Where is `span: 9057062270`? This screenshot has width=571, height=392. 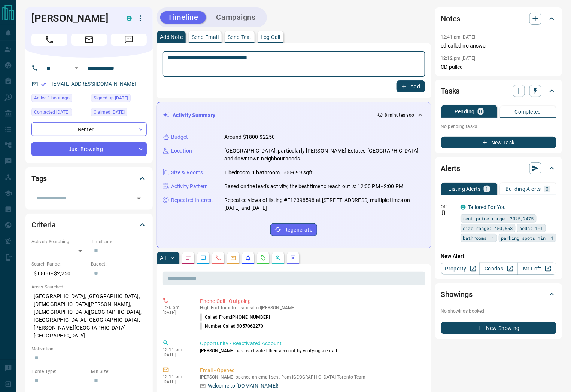 span: 9057062270 is located at coordinates (250, 326).